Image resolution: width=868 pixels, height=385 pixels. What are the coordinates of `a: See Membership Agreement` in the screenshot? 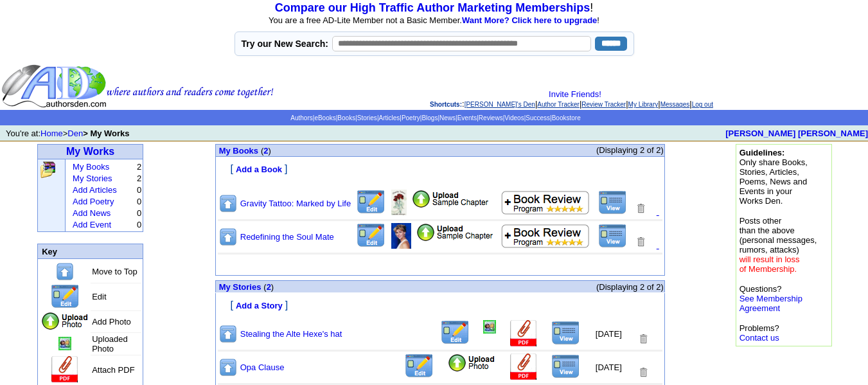 It's located at (771, 303).